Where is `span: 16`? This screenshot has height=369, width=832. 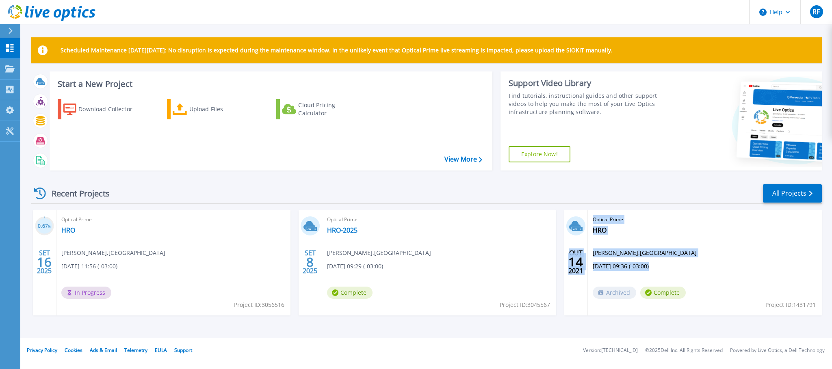
span: 16 is located at coordinates (44, 262).